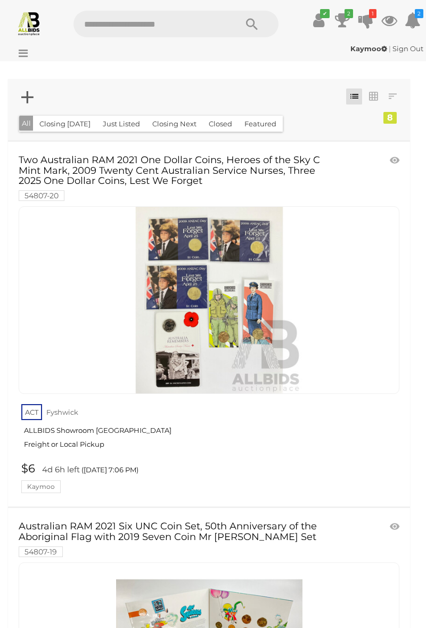 This screenshot has width=426, height=628. I want to click on button: All, so click(26, 123).